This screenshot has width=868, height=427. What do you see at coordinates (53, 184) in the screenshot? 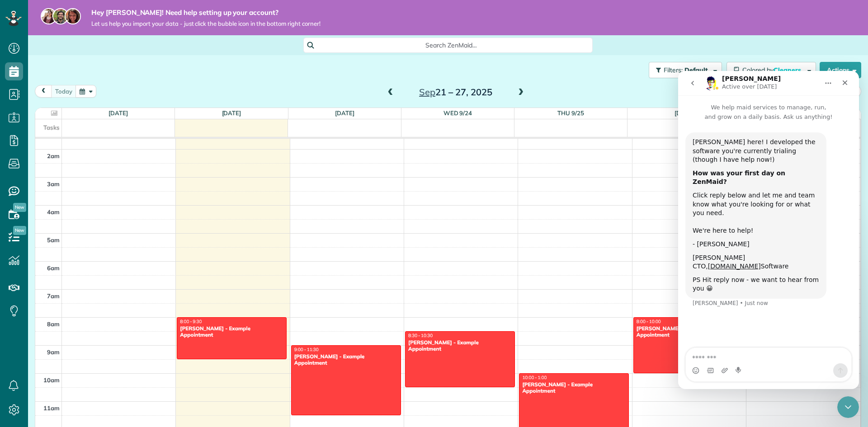
I see `span: 3am` at bounding box center [53, 184].